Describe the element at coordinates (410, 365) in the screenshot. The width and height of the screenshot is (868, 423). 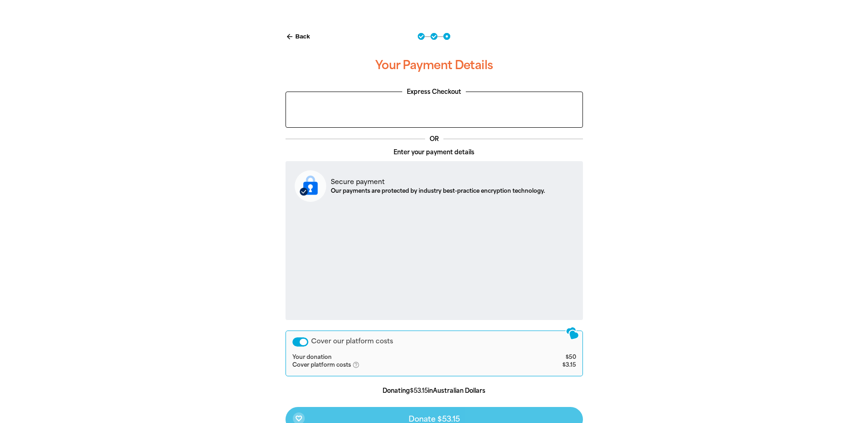
I see `td: Cover platform costs` at that location.